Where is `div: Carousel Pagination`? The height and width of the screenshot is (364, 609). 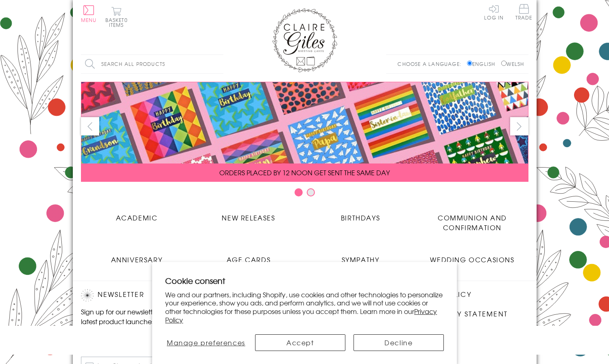
div: Carousel Pagination is located at coordinates (304, 194).